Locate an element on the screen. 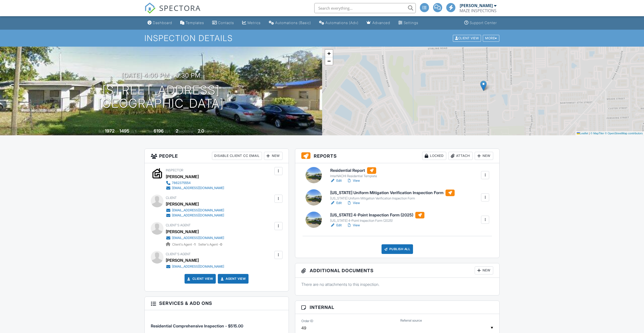  div: Client View is located at coordinates (467, 38).